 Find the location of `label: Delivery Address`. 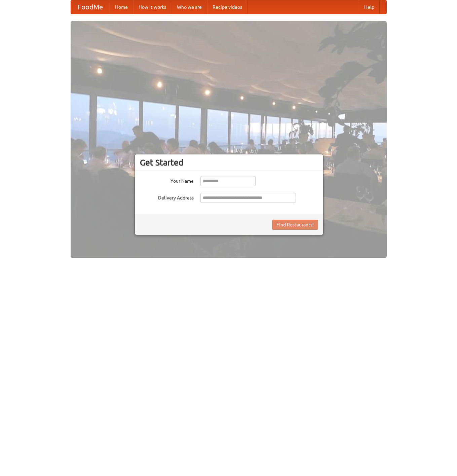

label: Delivery Address is located at coordinates (167, 197).